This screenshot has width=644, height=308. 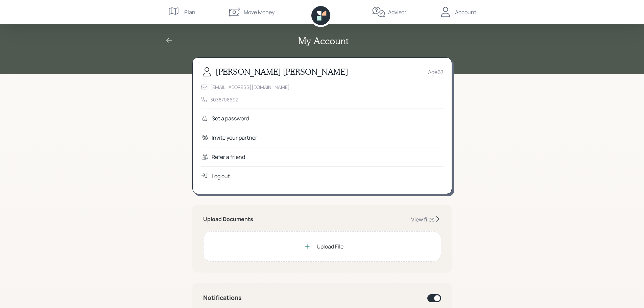 I want to click on div: Account, so click(x=466, y=12).